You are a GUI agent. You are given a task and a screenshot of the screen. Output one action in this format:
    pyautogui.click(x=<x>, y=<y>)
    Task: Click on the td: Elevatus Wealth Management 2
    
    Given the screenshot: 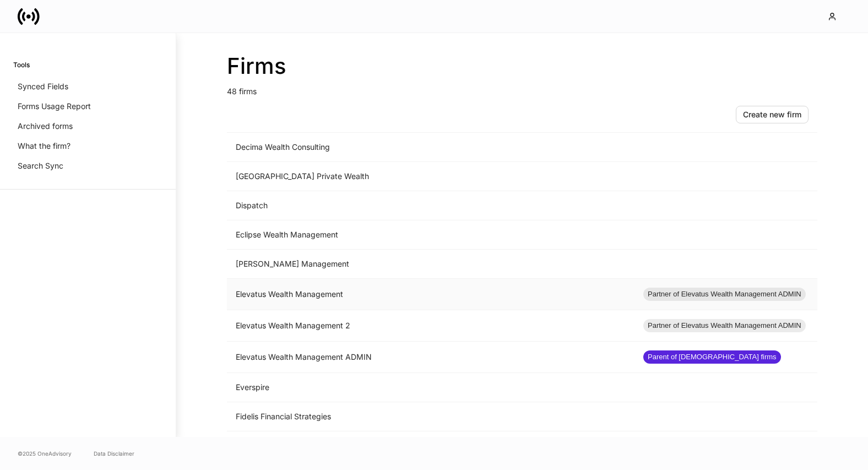 What is the action you would take?
    pyautogui.click(x=431, y=326)
    